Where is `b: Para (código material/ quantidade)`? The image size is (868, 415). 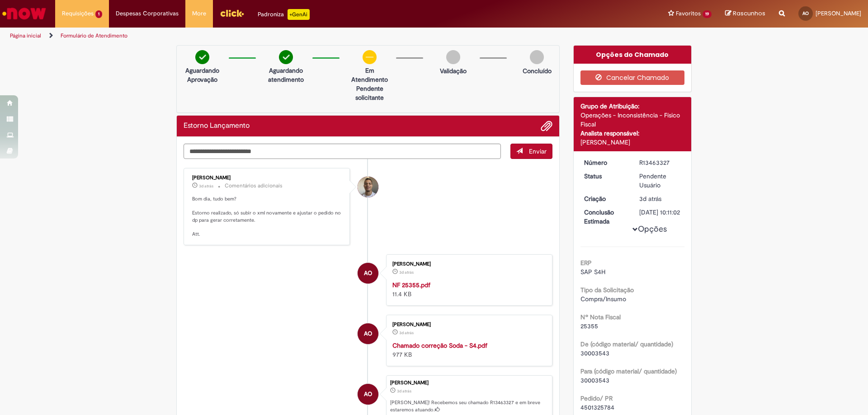
b: Para (código material/ quantidade) is located at coordinates (628, 372).